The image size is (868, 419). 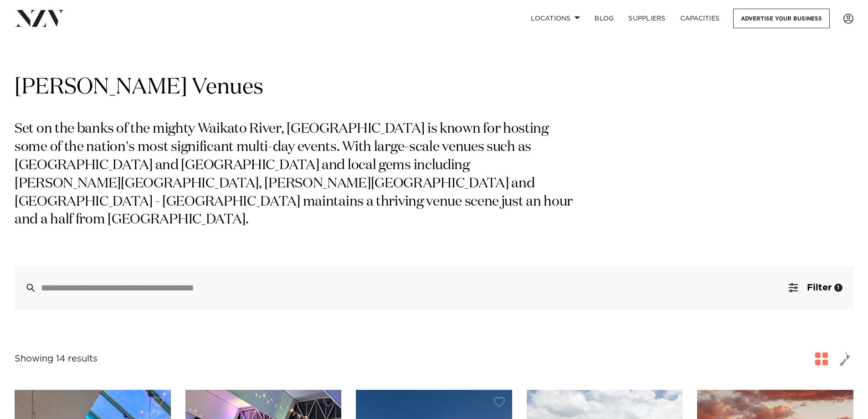 What do you see at coordinates (647, 19) in the screenshot?
I see `a: SUPPLIERS` at bounding box center [647, 19].